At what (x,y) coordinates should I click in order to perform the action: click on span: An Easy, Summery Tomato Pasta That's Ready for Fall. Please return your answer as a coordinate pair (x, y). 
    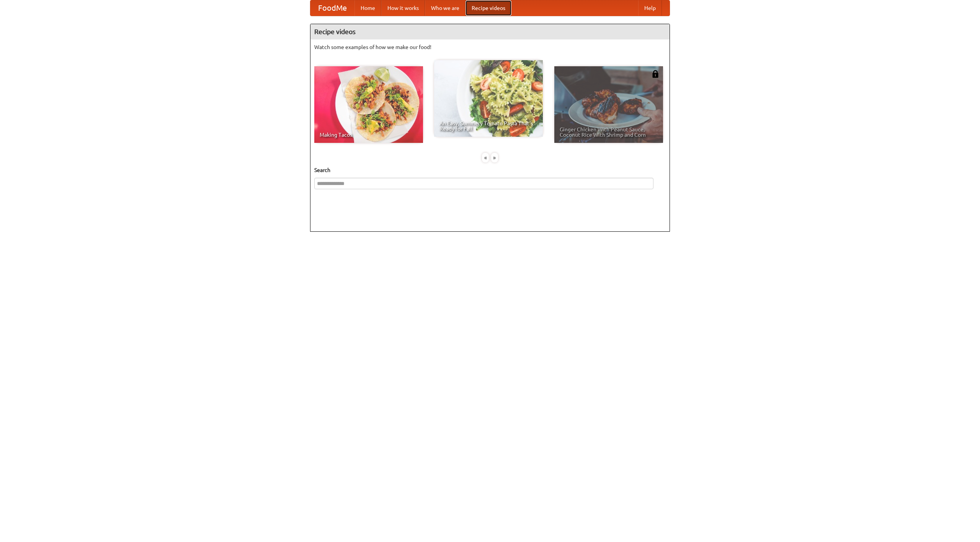
    Looking at the image, I should click on (488, 126).